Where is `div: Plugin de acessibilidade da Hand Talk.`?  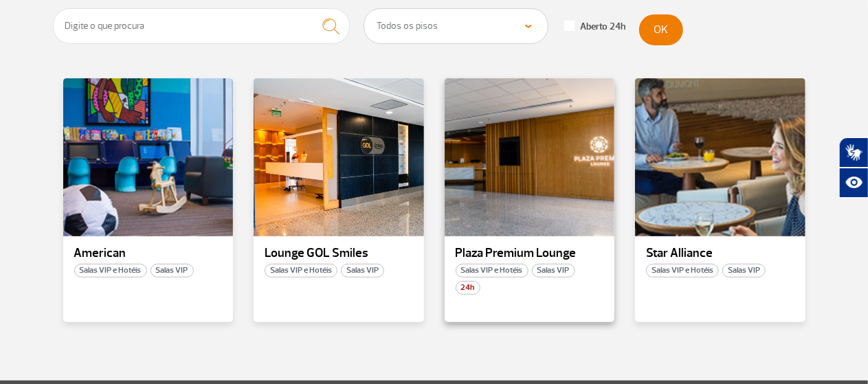 div: Plugin de acessibilidade da Hand Talk. is located at coordinates (853, 168).